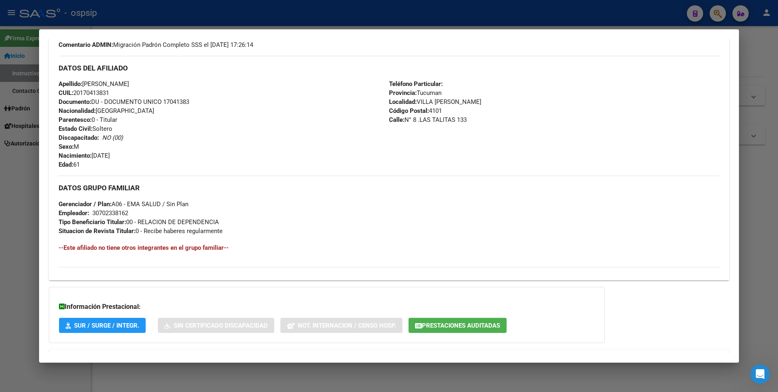 The width and height of the screenshot is (778, 392). Describe the element at coordinates (74, 213) in the screenshot. I see `strong: Empleador:` at that location.